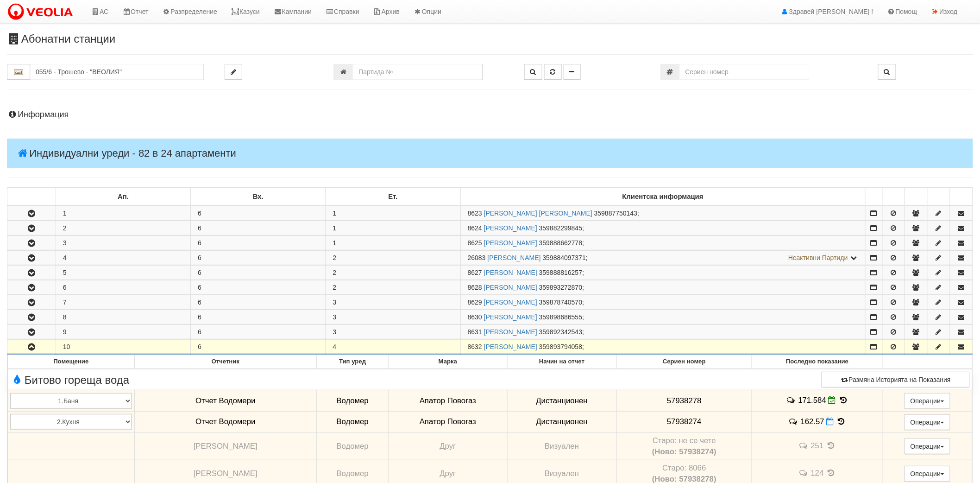  I want to click on span: 359898686555, so click(560, 317).